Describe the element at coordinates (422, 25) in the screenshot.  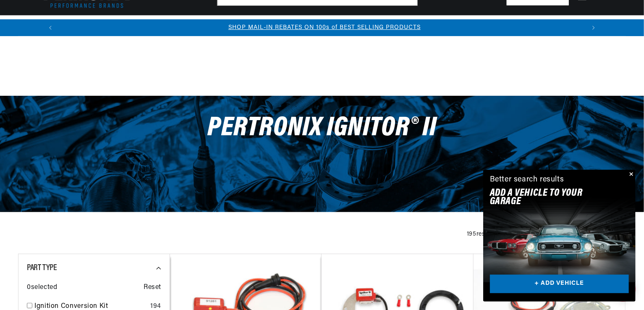
I see `summary: Spark Plug Wires` at that location.